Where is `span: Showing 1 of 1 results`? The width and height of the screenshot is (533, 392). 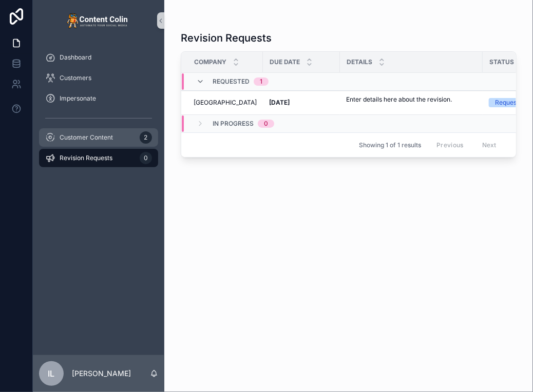
span: Showing 1 of 1 results is located at coordinates (389, 145).